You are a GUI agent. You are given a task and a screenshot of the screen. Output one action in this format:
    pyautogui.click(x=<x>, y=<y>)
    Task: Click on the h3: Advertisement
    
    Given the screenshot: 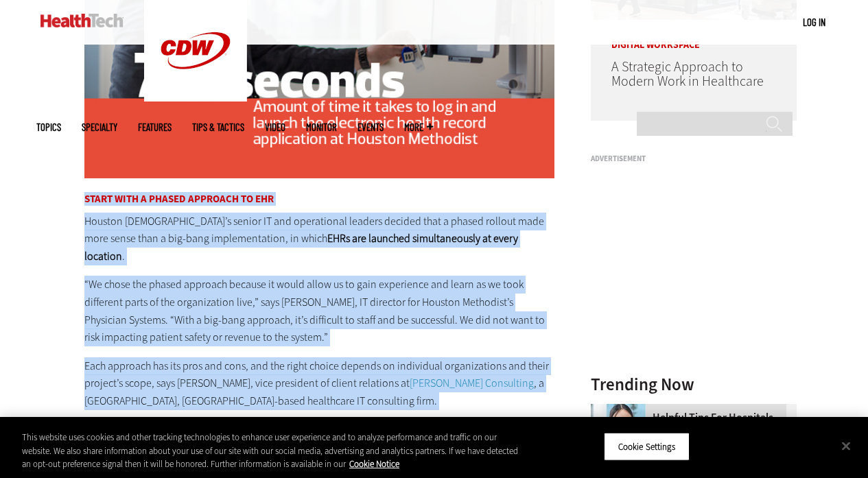 What is the action you would take?
    pyautogui.click(x=694, y=159)
    